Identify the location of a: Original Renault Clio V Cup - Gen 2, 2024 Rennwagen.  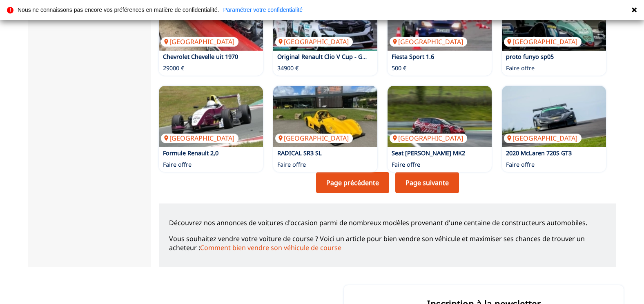
(351, 56).